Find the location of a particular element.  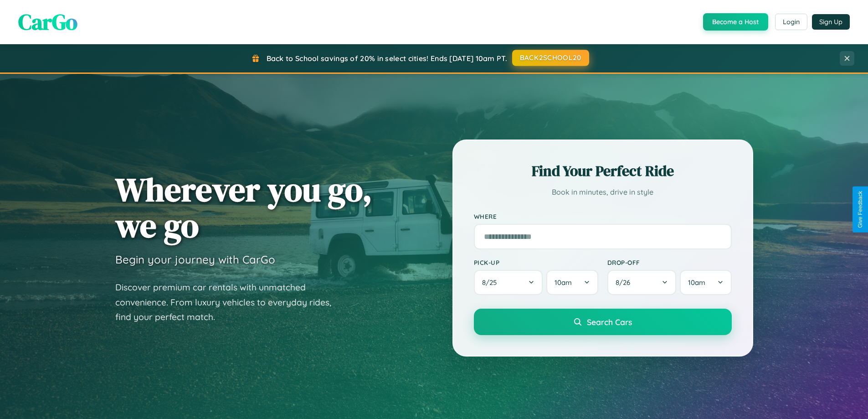

p: Discover premium car rentals with unmatched convenience. From luxury vehicles to everyday rides, ... is located at coordinates (229, 302).